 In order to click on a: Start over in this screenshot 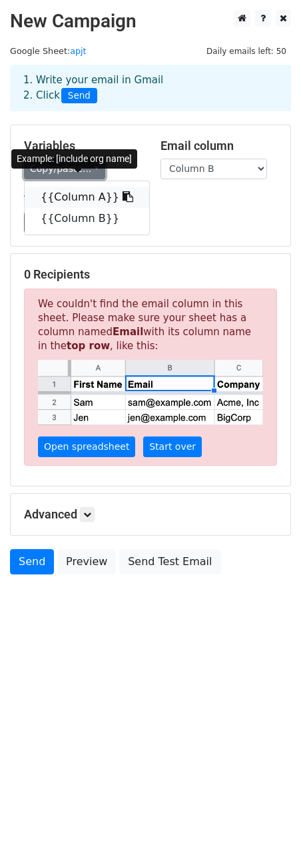, I will do `click(173, 446)`.